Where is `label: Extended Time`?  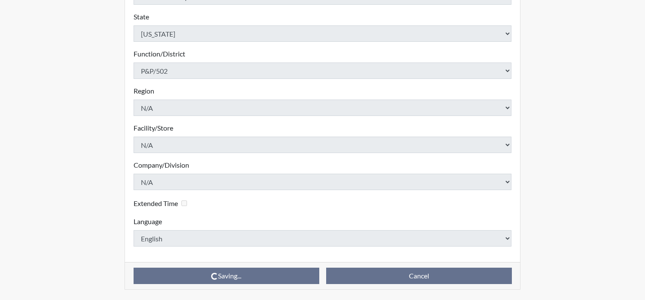
label: Extended Time is located at coordinates (156, 203).